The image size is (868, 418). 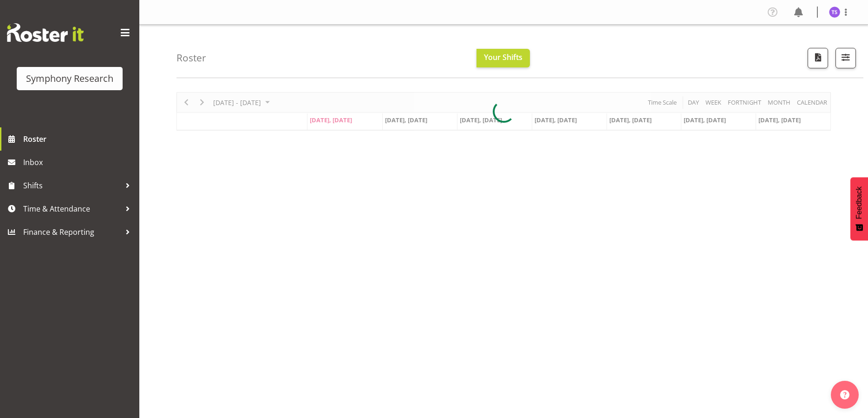 What do you see at coordinates (503, 57) in the screenshot?
I see `span: Your Shifts` at bounding box center [503, 57].